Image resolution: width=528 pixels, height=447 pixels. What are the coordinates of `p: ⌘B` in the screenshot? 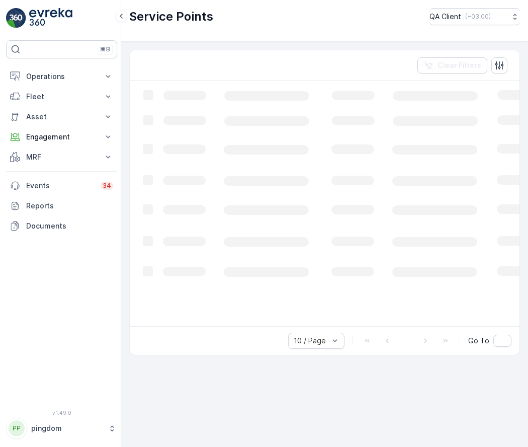 It's located at (105, 49).